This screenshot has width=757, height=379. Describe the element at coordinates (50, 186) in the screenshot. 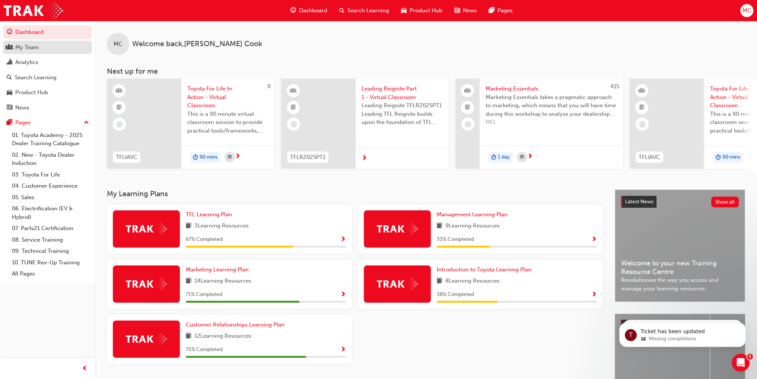

I see `a: 04. Customer Experience` at that location.